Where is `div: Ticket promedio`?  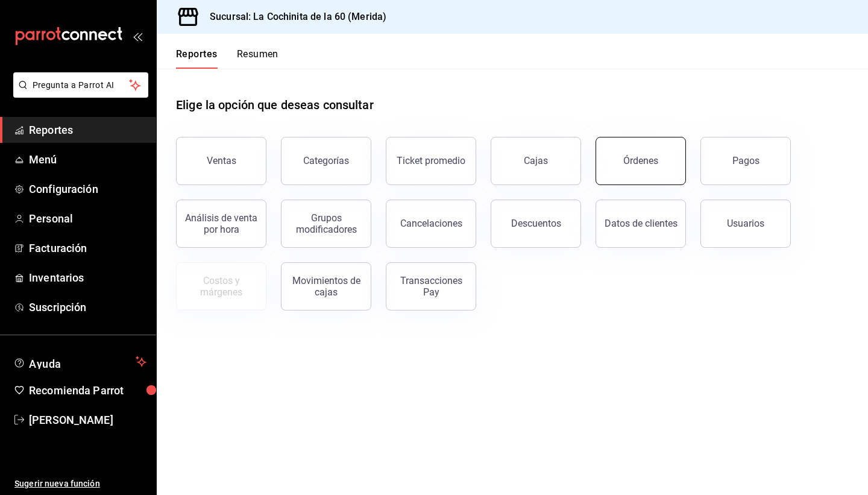 div: Ticket promedio is located at coordinates (431, 161).